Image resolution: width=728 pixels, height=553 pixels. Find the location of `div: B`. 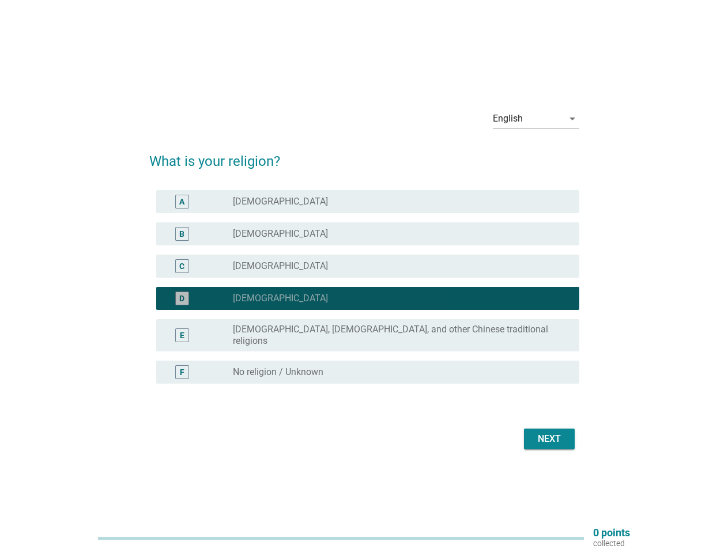

div: B is located at coordinates (181, 234).